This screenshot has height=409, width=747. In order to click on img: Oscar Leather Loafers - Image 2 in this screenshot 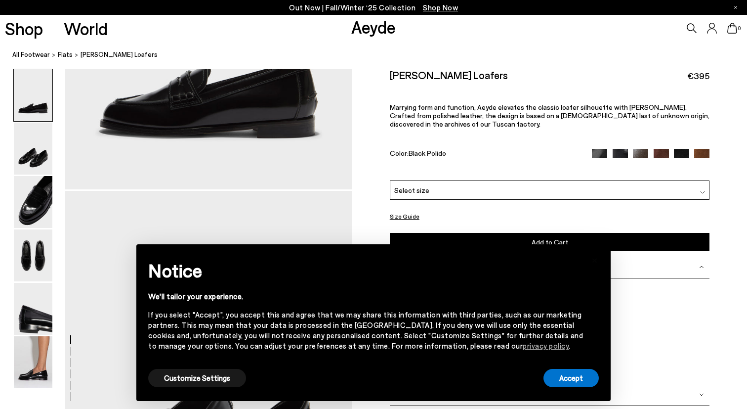, I will do `click(33, 148)`.